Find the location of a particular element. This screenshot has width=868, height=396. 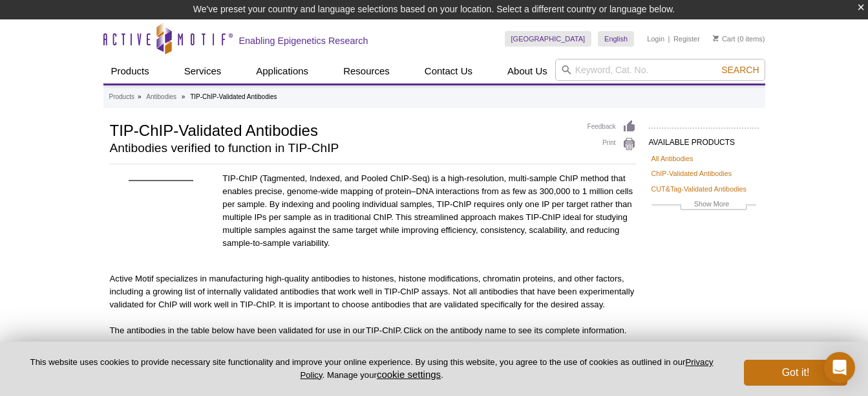

img: TIP-ChIP is located at coordinates (161, 180).